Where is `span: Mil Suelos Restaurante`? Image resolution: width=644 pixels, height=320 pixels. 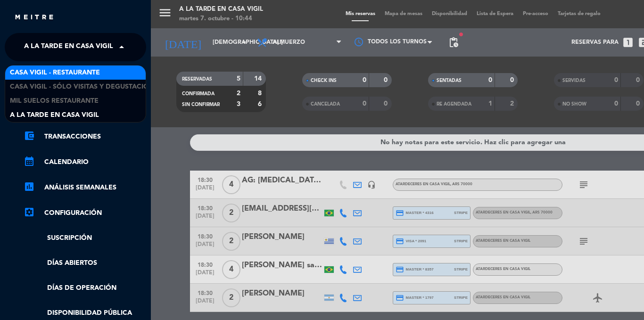
span: Mil Suelos Restaurante is located at coordinates (54, 101).